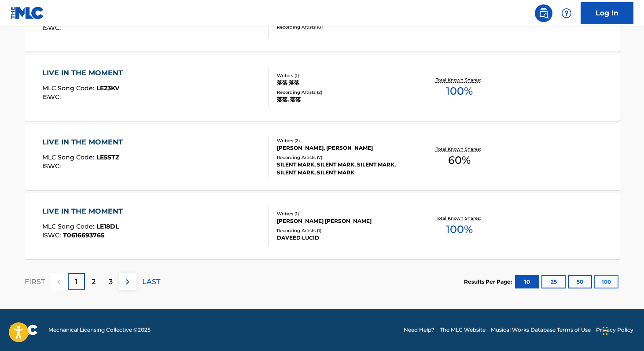 Image resolution: width=644 pixels, height=351 pixels. Describe the element at coordinates (543, 13) in the screenshot. I see `a: Public Search` at that location.